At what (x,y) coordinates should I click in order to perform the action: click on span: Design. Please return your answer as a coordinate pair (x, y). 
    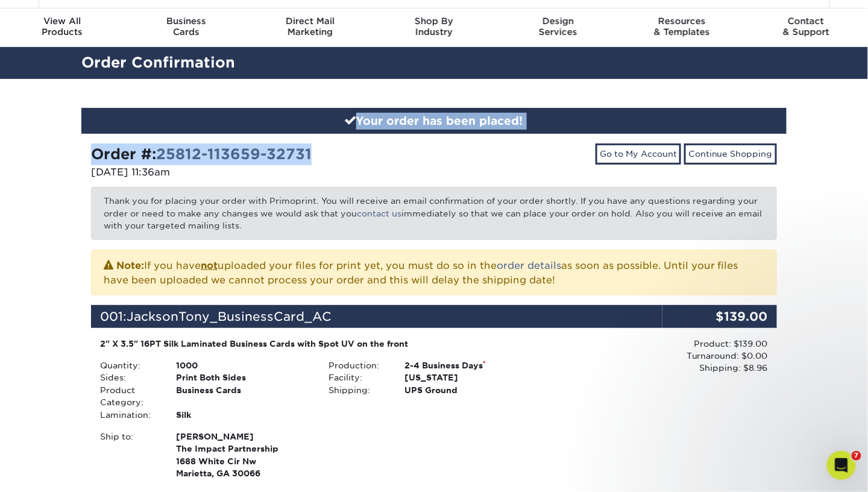
    Looking at the image, I should click on (558, 21).